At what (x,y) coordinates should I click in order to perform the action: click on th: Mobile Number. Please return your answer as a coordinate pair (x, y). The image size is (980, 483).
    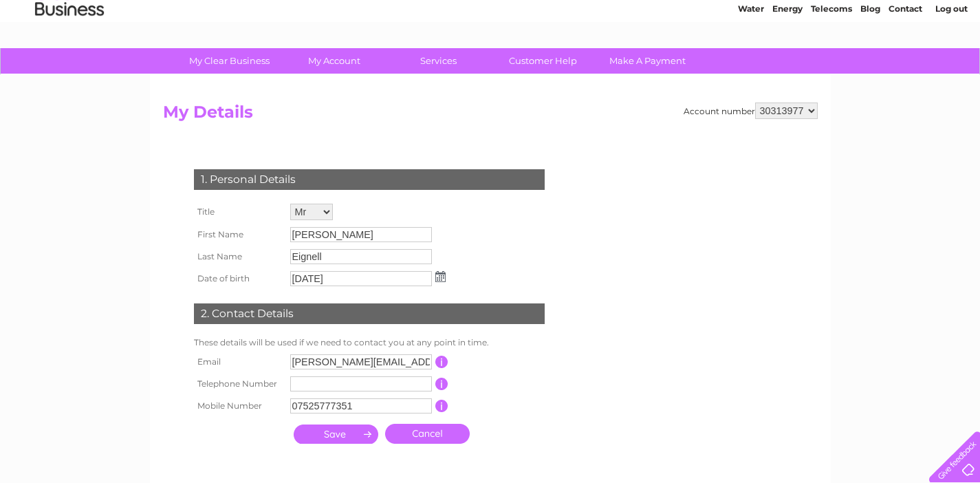
    Looking at the image, I should click on (239, 406).